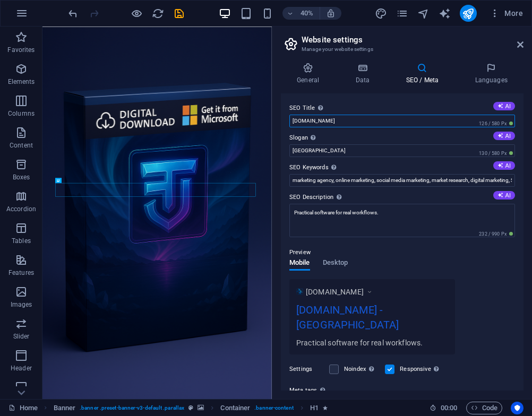 The height and width of the screenshot is (416, 532). What do you see at coordinates (310, 74) in the screenshot?
I see `h4: General` at bounding box center [310, 74].